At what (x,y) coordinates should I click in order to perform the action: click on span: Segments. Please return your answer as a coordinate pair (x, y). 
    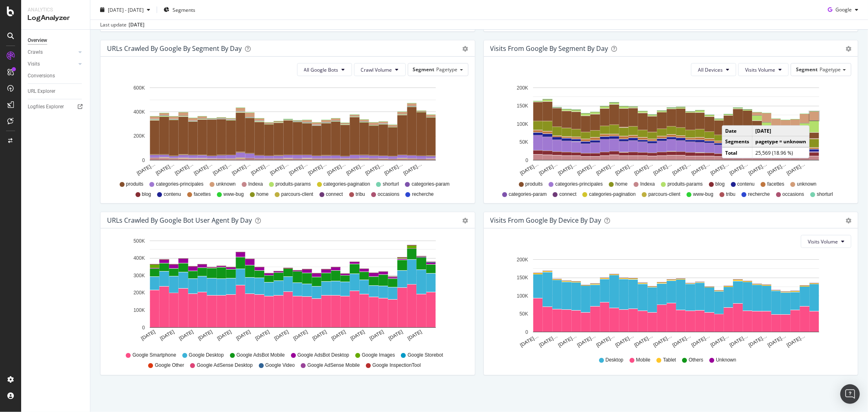
    Looking at the image, I should click on (184, 9).